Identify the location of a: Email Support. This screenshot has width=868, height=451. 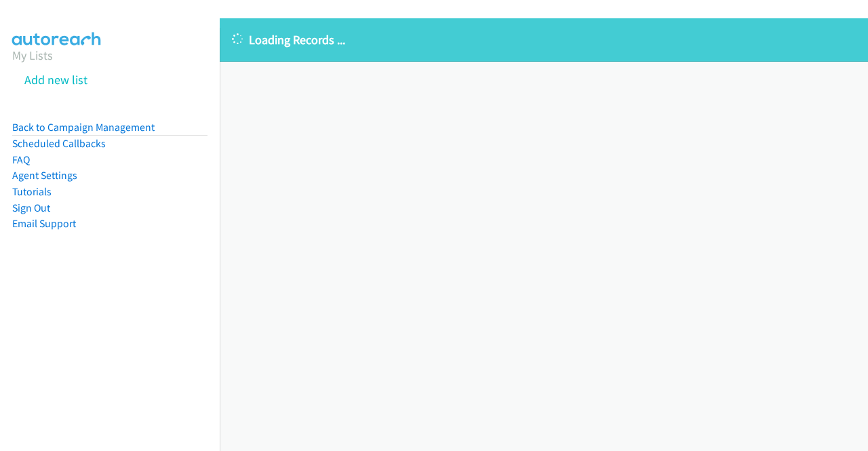
(44, 223).